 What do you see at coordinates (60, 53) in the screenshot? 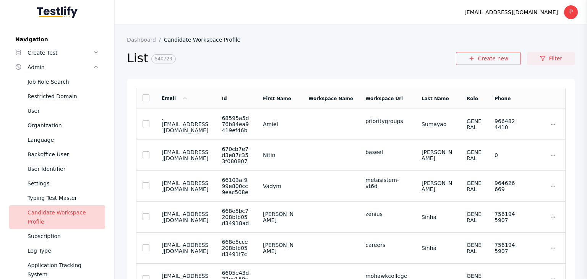
I see `div: Create Test` at bounding box center [60, 53].